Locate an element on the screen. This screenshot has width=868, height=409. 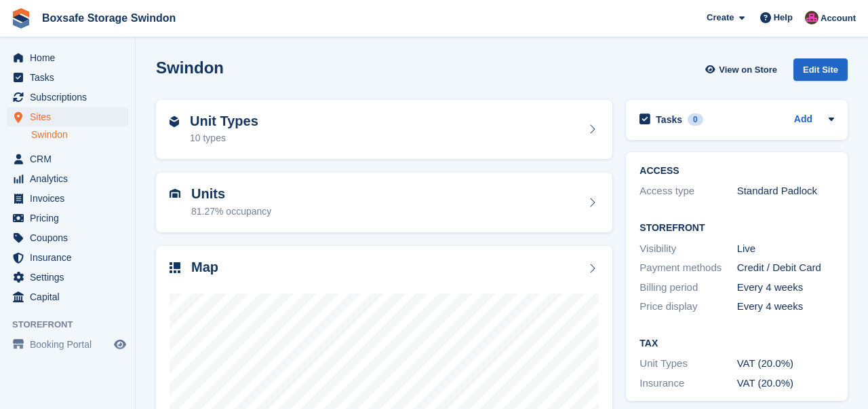
a: Edit Site is located at coordinates (821, 72).